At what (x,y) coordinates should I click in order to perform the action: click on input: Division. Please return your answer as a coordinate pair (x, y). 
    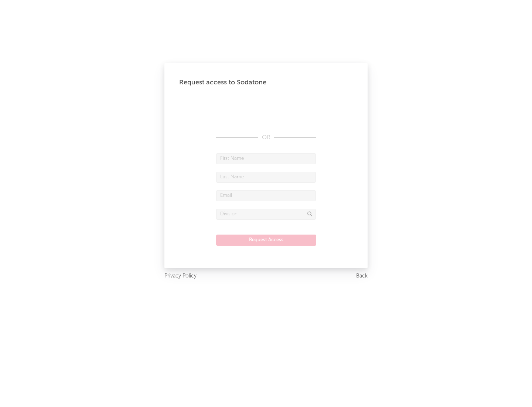
    Looking at the image, I should click on (266, 214).